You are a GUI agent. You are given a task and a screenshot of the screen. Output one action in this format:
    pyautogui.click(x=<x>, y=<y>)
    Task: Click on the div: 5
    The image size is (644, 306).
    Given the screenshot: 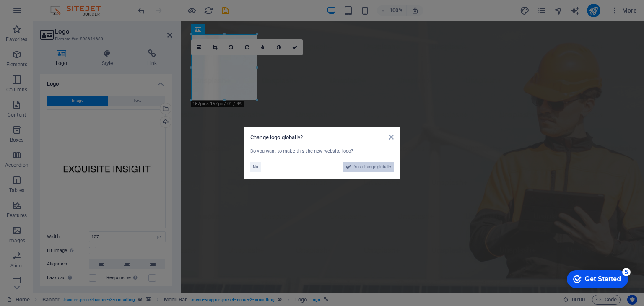 What is the action you would take?
    pyautogui.click(x=66, y=5)
    